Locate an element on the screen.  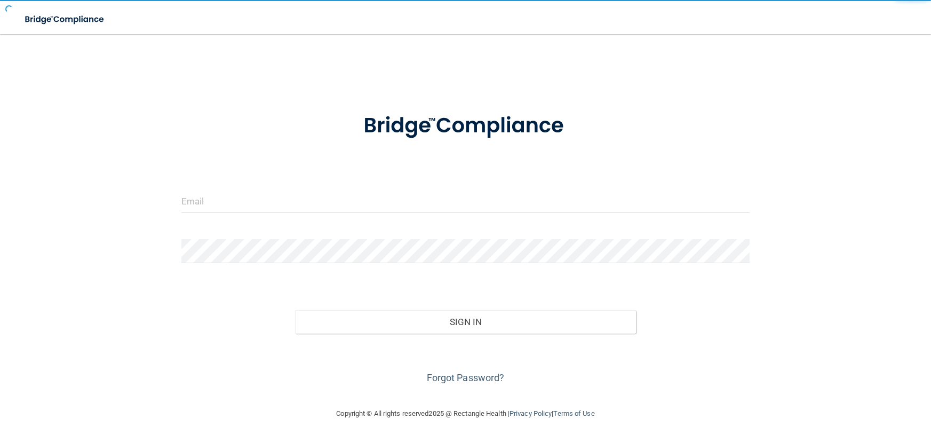
a: Terms of Use is located at coordinates (574, 413).